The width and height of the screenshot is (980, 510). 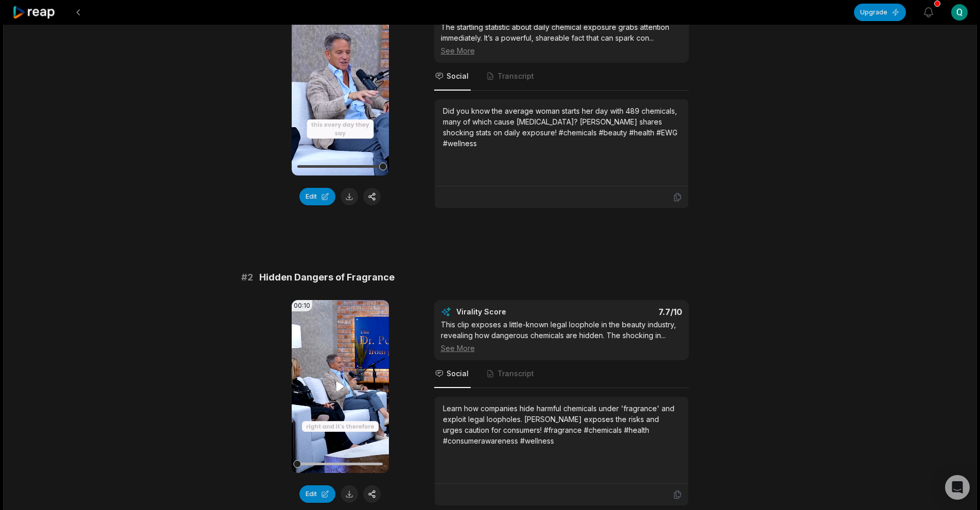 I want to click on span: # 2, so click(x=247, y=278).